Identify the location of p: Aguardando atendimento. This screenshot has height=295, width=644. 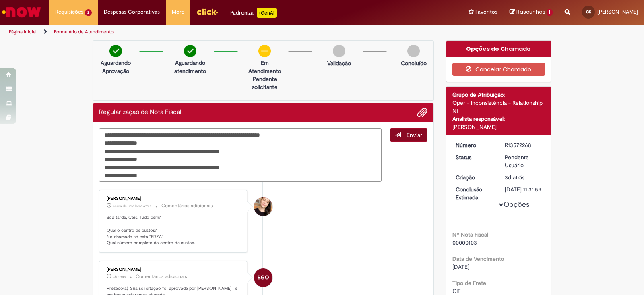
(190, 67).